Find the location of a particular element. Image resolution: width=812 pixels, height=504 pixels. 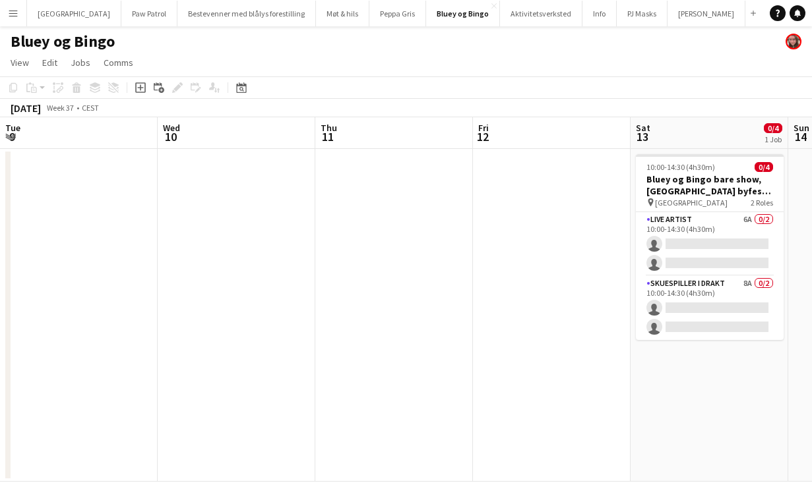

span: View is located at coordinates (20, 62).